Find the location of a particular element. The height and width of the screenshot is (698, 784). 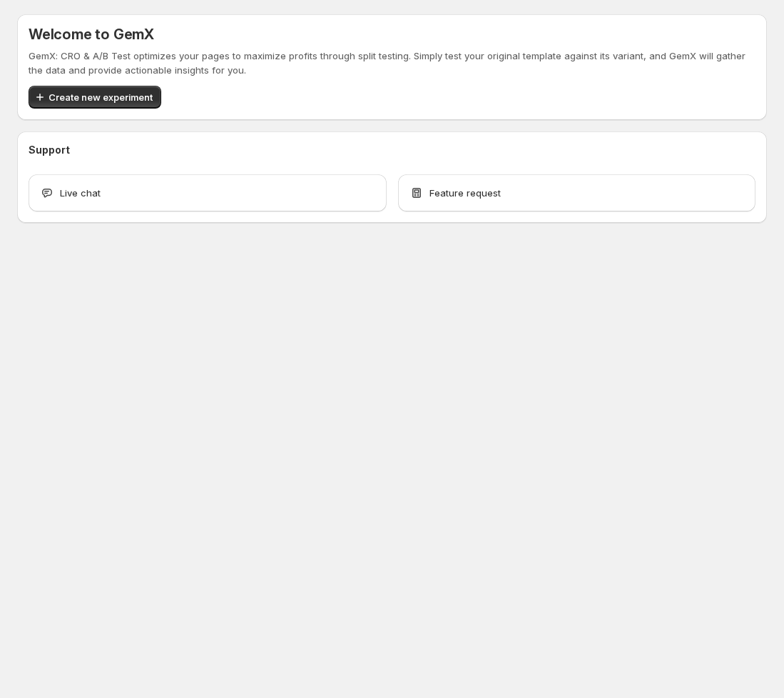

span: Feature request is located at coordinates (466, 193).